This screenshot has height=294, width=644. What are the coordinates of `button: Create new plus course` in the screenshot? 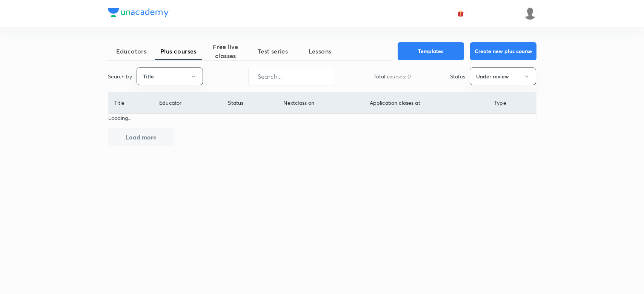 It's located at (504, 52).